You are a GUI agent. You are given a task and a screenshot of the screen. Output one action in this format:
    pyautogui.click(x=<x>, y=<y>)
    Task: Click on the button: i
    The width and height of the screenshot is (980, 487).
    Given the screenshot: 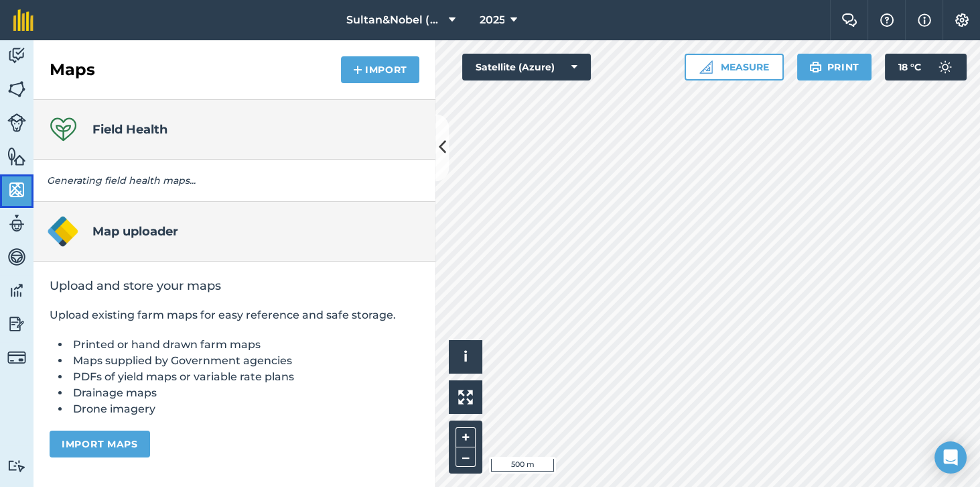 What is the action you would take?
    pyautogui.click(x=466, y=357)
    